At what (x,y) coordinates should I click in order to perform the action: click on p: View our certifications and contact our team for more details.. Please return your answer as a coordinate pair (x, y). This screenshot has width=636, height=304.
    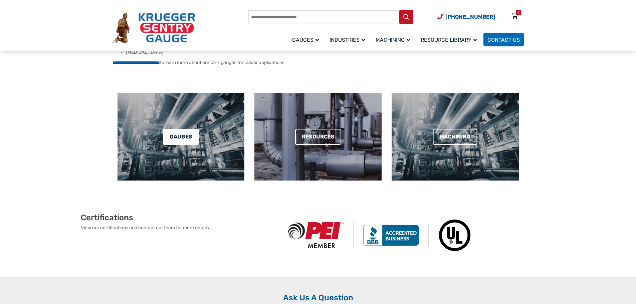
    Looking at the image, I should click on (180, 228).